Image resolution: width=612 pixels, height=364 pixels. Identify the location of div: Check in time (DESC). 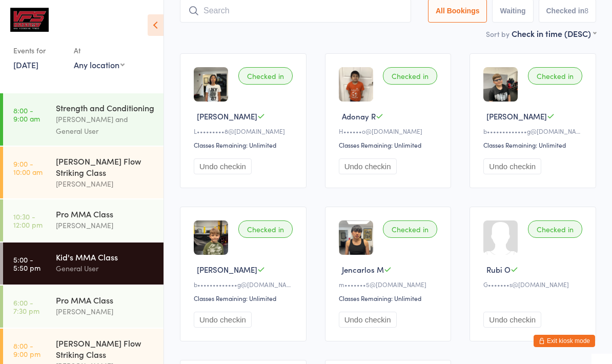
(553, 33).